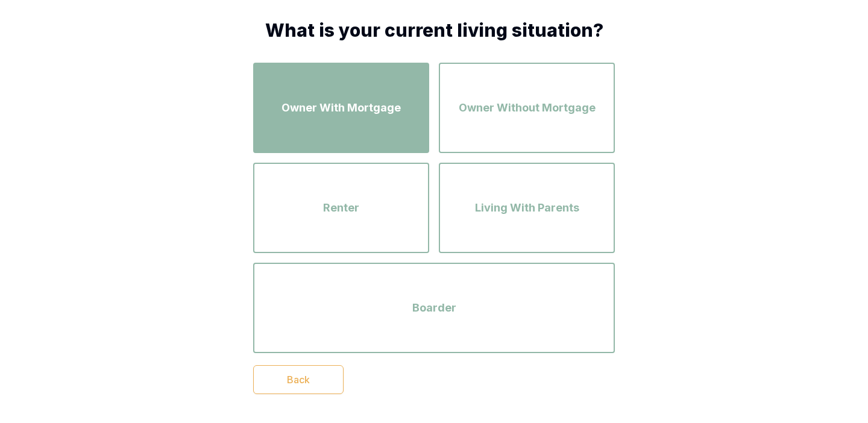 Image resolution: width=868 pixels, height=423 pixels. Describe the element at coordinates (527, 108) in the screenshot. I see `span: Owner Without Mortgage` at that location.